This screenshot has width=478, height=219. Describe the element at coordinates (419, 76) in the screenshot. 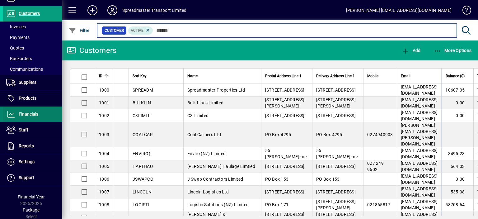

I see `div: Email` at that location.